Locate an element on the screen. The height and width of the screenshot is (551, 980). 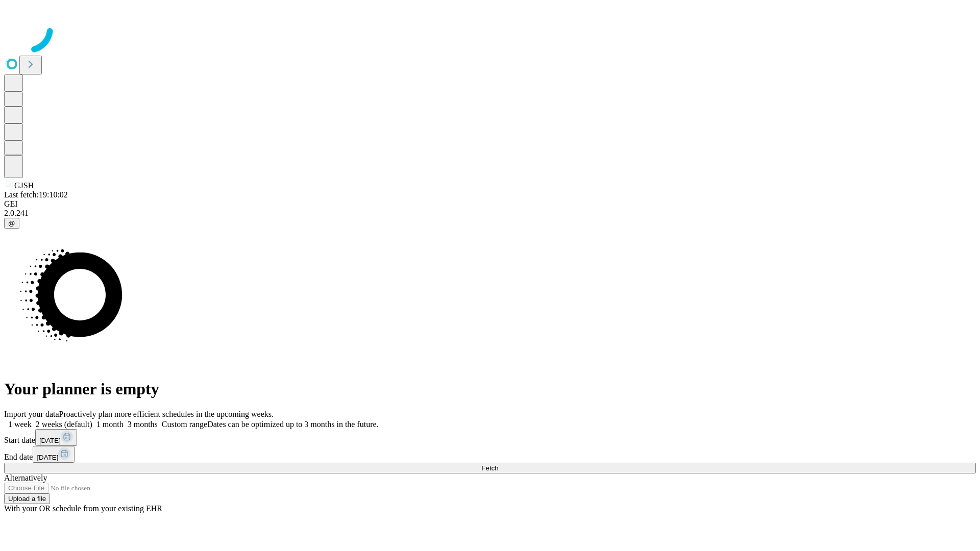
div: Start date is located at coordinates (490, 438).